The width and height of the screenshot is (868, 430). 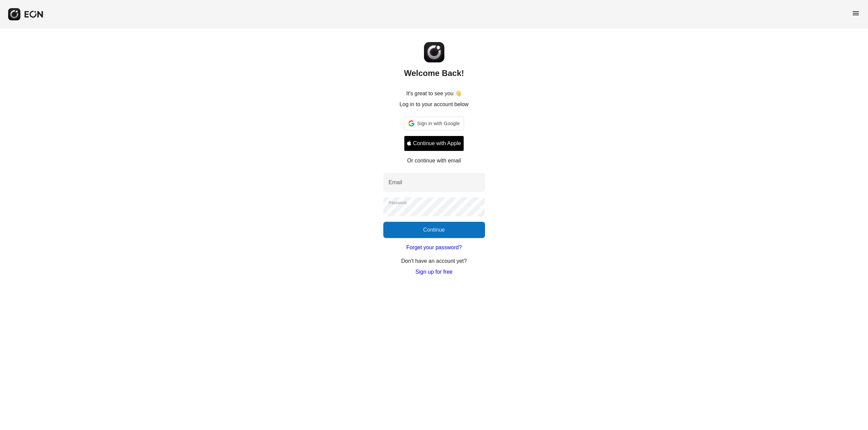 I want to click on a: Forget your password?, so click(x=434, y=248).